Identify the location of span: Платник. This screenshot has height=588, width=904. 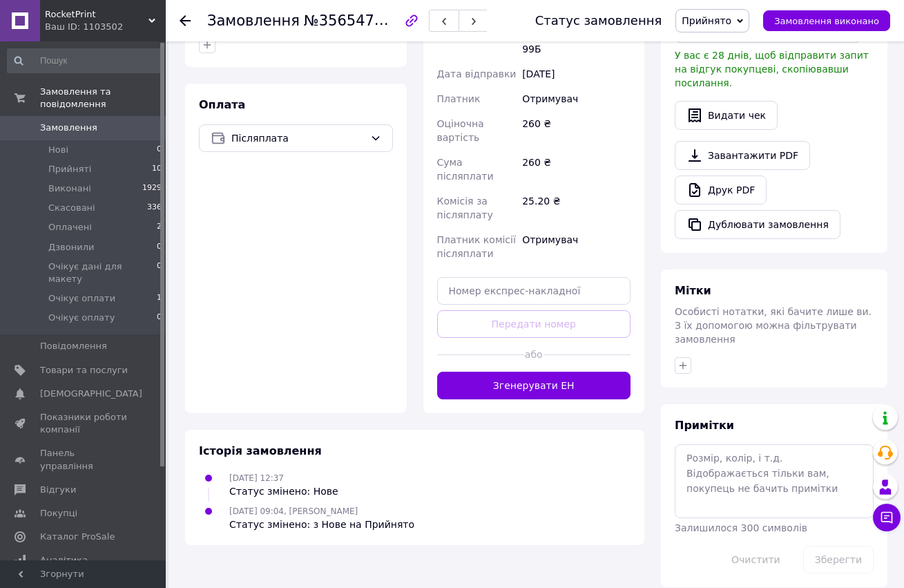
(459, 99).